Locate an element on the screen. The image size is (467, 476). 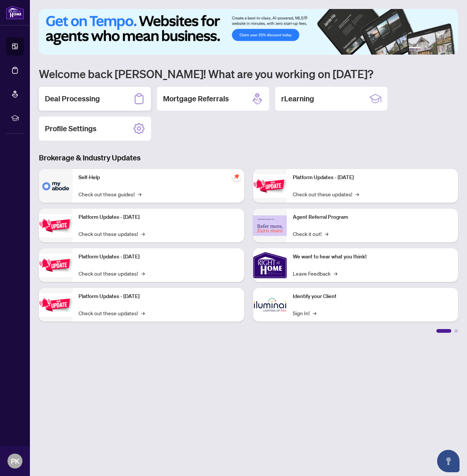
h2: rLearning is located at coordinates (297, 99).